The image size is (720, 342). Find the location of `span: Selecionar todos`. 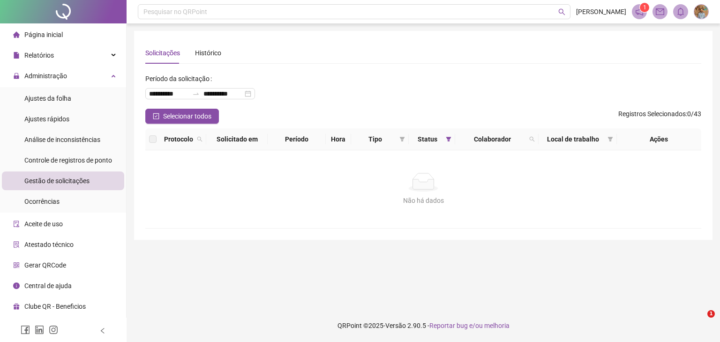

span: Selecionar todos is located at coordinates (187, 116).